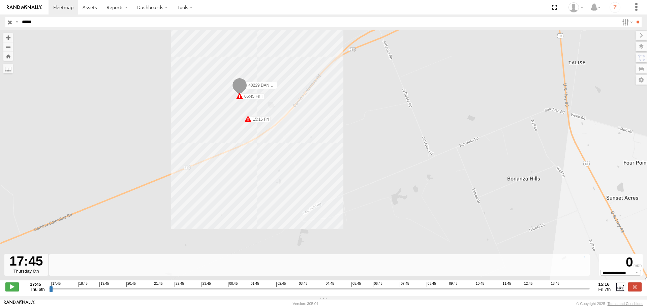 Image resolution: width=647 pixels, height=307 pixels. Describe the element at coordinates (641, 80) in the screenshot. I see `label: Map Settings` at that location.